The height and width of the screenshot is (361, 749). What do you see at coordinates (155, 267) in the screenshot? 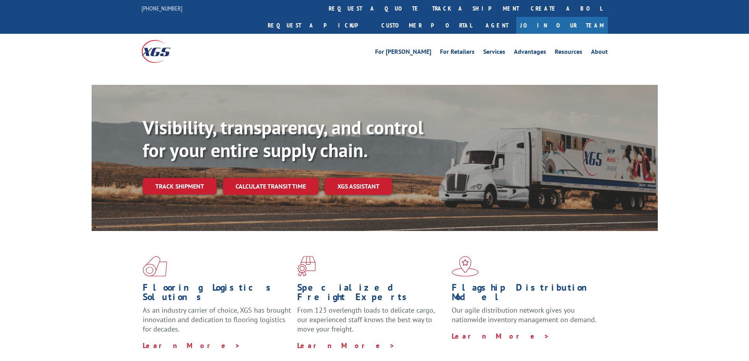
I see `img: xgs-icon-total-supply-chain-intelligence-red` at bounding box center [155, 267].